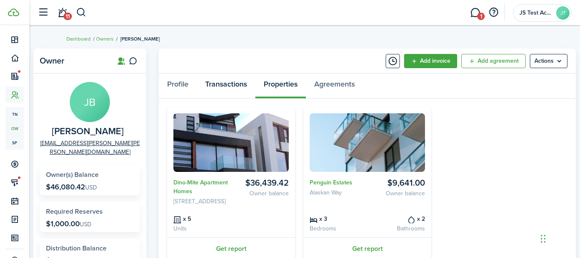  I want to click on avatar-text: JB, so click(90, 102).